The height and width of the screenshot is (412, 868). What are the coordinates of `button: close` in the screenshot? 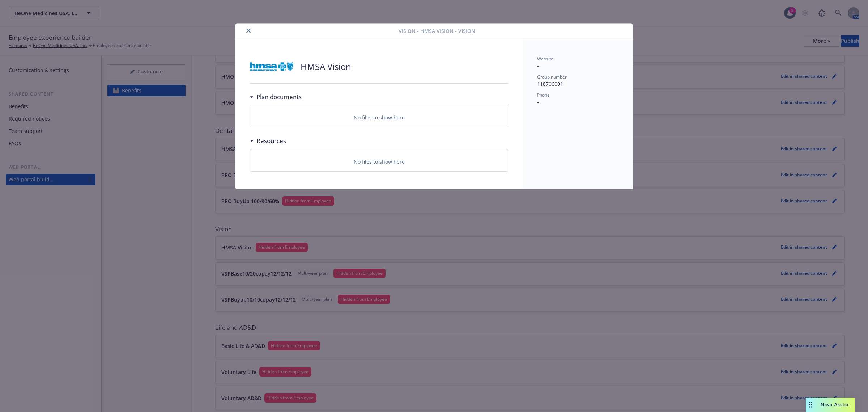 It's located at (248, 31).